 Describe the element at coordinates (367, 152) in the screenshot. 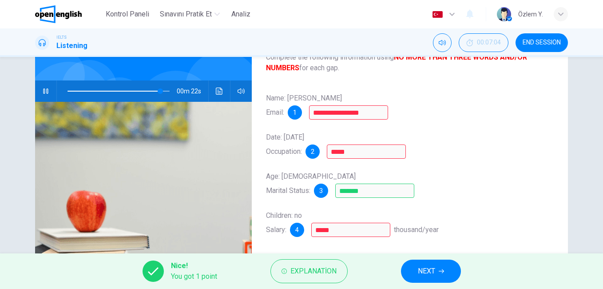

I see `input: civil servant` at that location.